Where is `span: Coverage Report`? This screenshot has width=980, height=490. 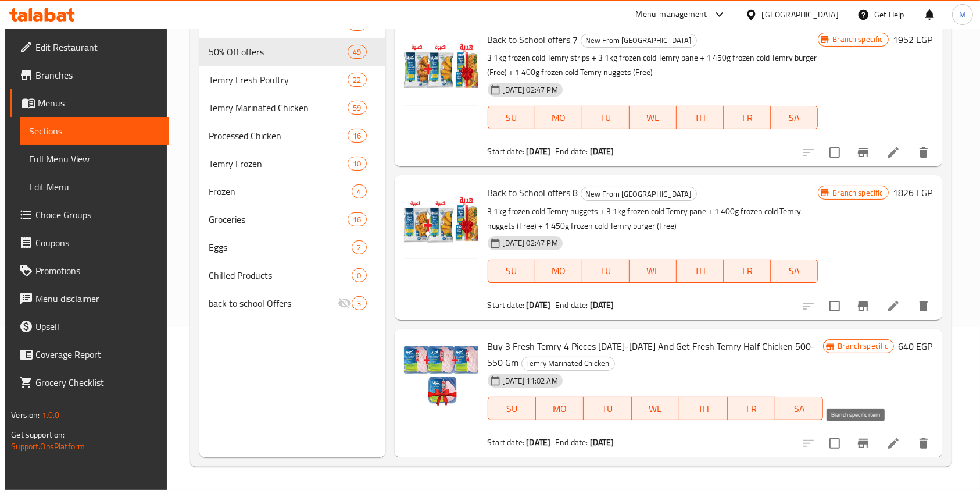 span: Coverage Report is located at coordinates (97, 354).